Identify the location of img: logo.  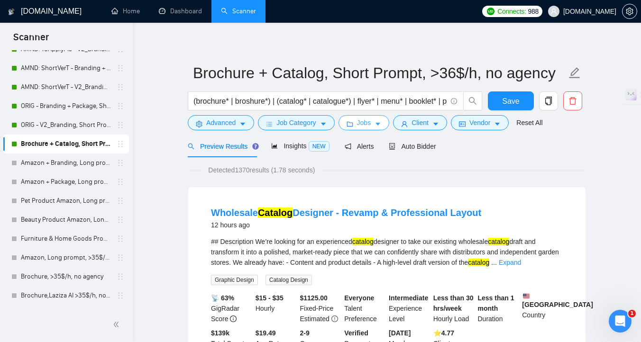
(11, 12).